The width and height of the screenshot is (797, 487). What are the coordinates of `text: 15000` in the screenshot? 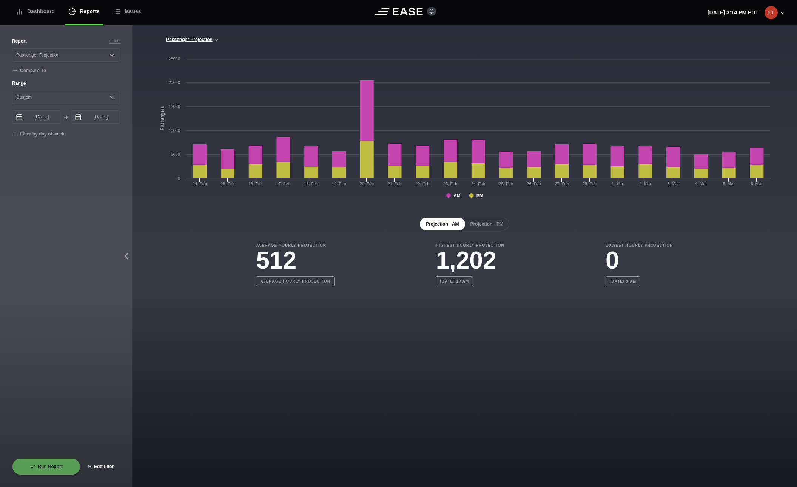 It's located at (174, 106).